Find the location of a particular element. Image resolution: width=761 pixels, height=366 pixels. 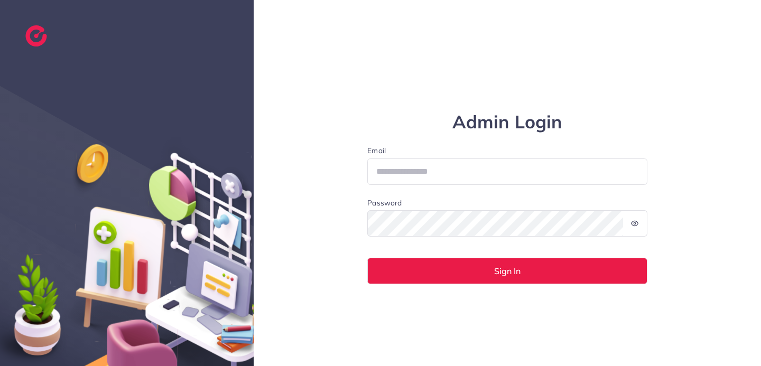

button: Sign In is located at coordinates (507, 271).